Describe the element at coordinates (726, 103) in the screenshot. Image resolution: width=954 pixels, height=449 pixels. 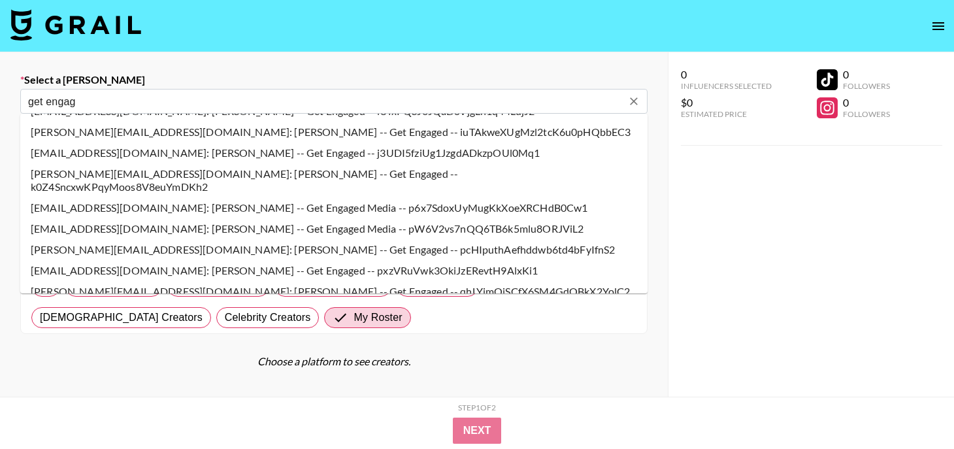
I see `div: $0` at that location.